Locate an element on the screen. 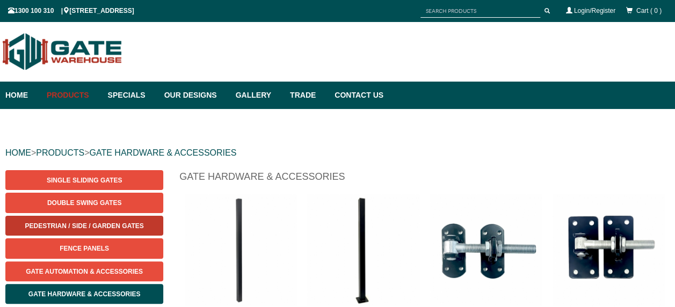 This screenshot has height=307, width=675. img: Heavy Duty In Ground Fencing Post with Cap (Powder Coated Matte Black) - Gate Warehouse is located at coordinates (240, 250).